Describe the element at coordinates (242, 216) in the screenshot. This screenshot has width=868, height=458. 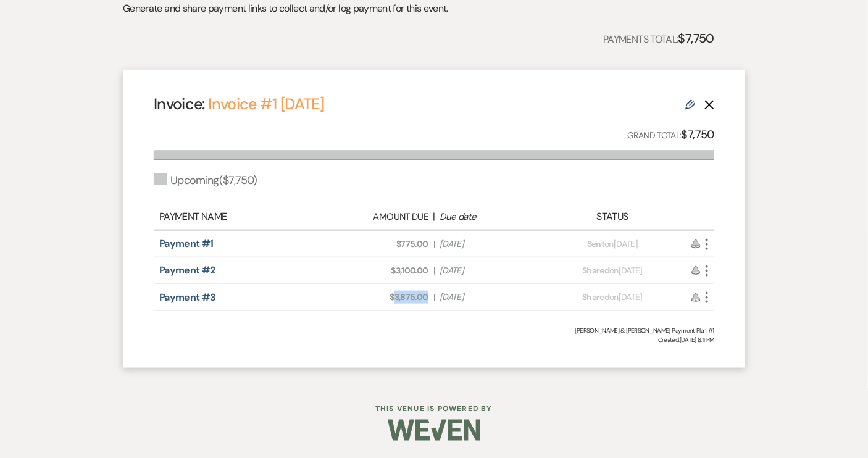
I see `div: Payment Name` at that location.